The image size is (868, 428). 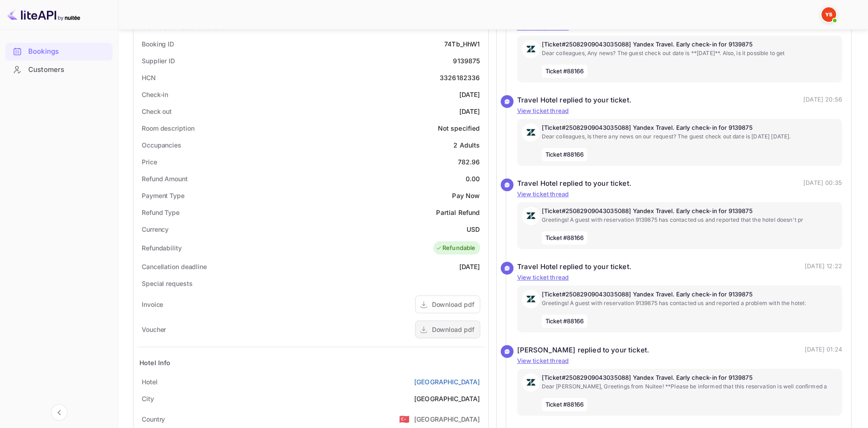 I want to click on div: Refund Amount, so click(x=165, y=178).